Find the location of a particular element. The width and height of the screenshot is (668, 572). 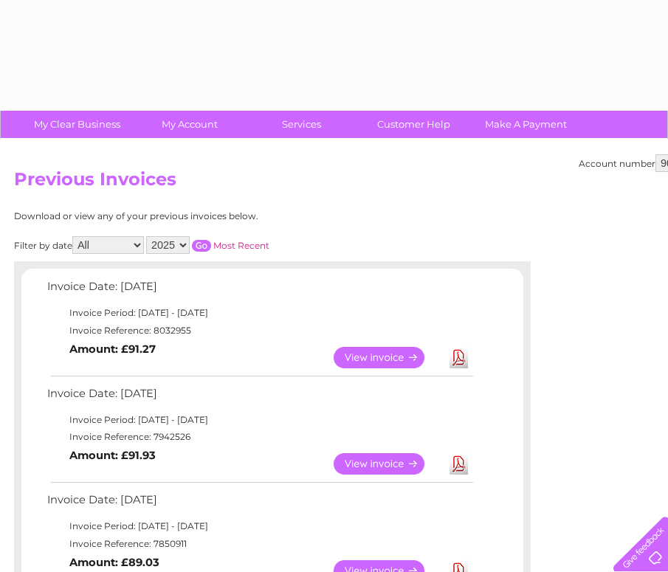

a: Services is located at coordinates (301, 124).